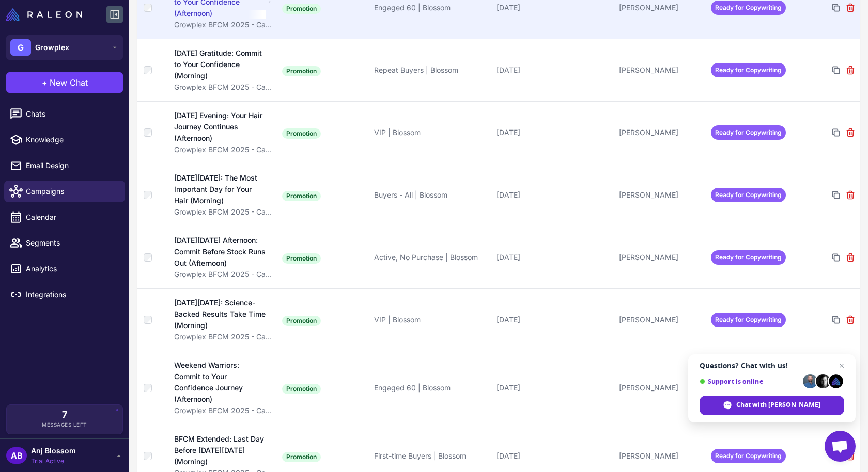  I want to click on a: Integrations, so click(64, 295).